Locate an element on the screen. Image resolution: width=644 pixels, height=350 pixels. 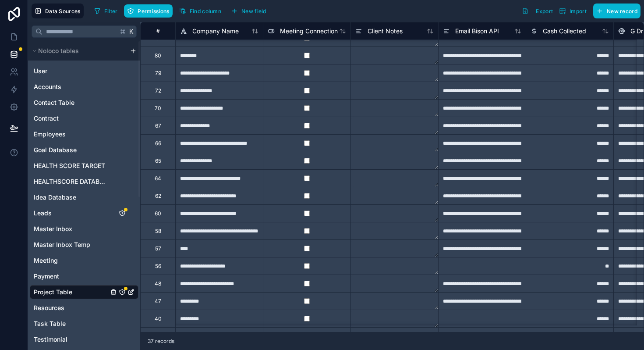
div: 72 is located at coordinates (158, 91).